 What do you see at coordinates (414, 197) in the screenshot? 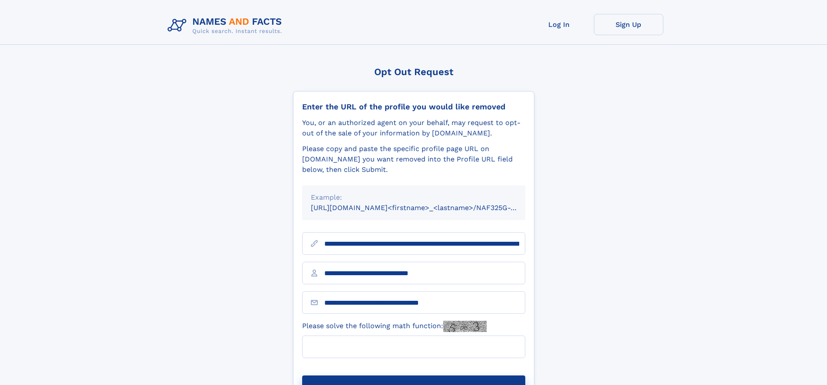
I see `div: Example:` at bounding box center [414, 197].